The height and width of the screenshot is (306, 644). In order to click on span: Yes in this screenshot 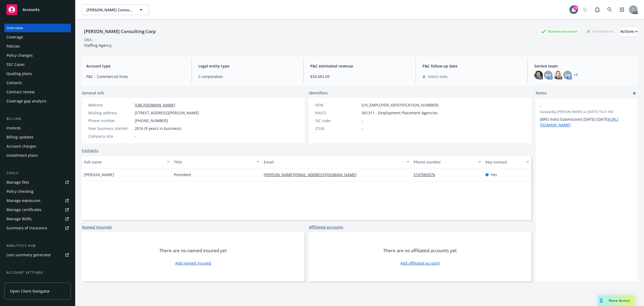, I will do `click(494, 174)`.